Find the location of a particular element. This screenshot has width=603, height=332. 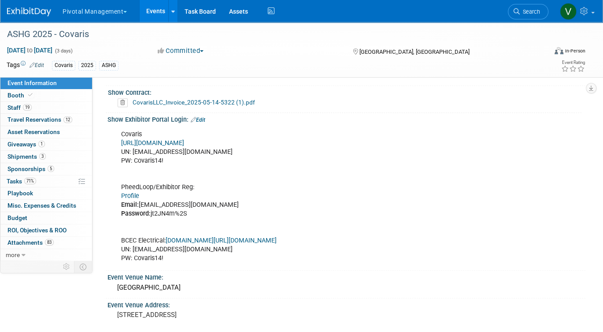

a: Event Information is located at coordinates (46, 83).